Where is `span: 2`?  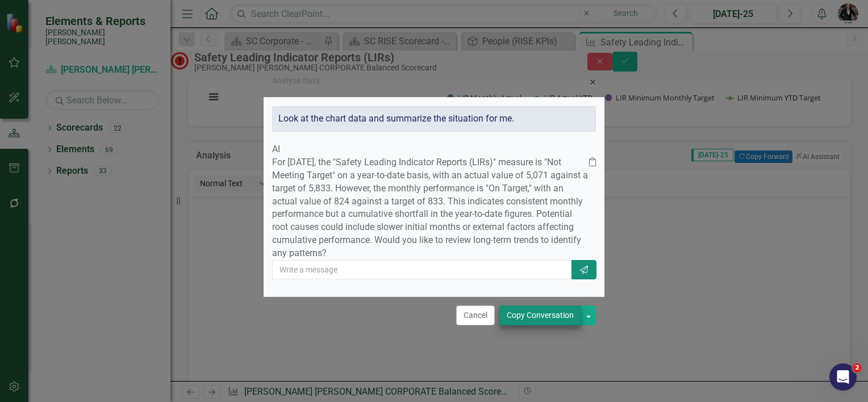 span: 2 is located at coordinates (857, 368).